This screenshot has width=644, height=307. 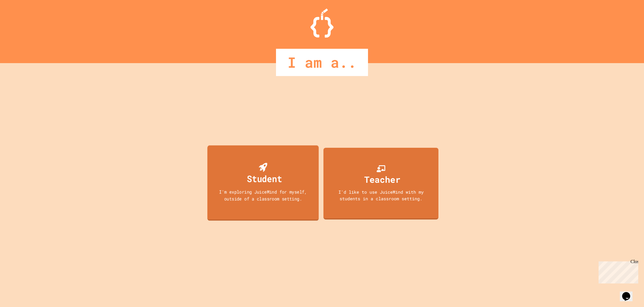 I want to click on div: I'm exploring JuiceMind for myself, outside of a classroom setting., so click(x=263, y=196).